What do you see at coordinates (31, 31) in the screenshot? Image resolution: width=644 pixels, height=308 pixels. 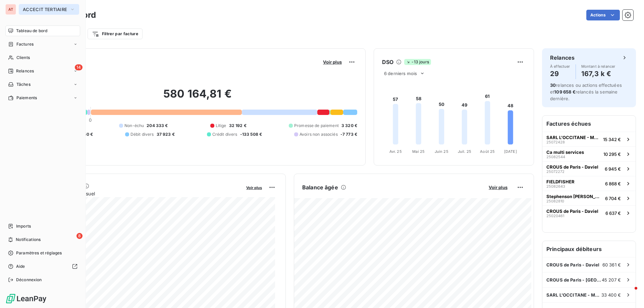 I see `span: Tableau de bord` at bounding box center [31, 31].